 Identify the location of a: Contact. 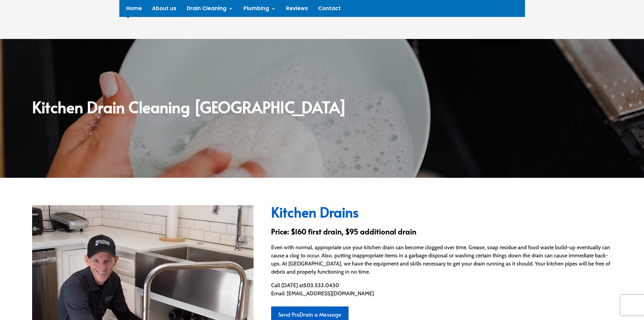
(330, 10).